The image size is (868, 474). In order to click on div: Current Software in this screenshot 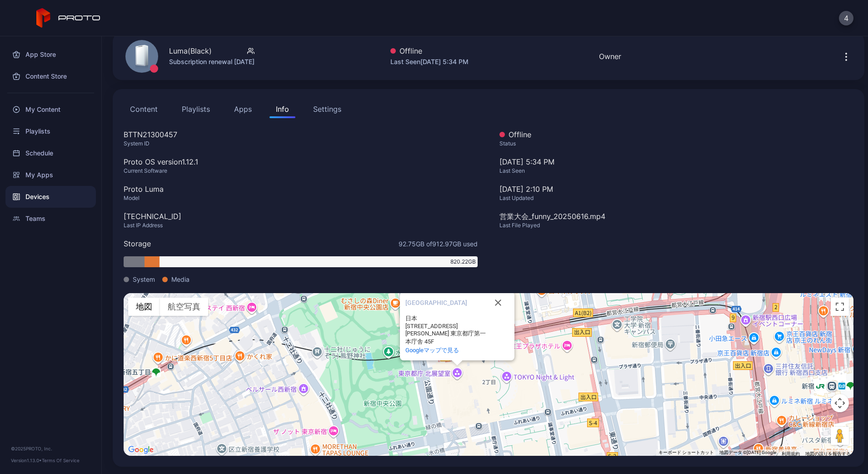, I will do `click(300, 171)`.